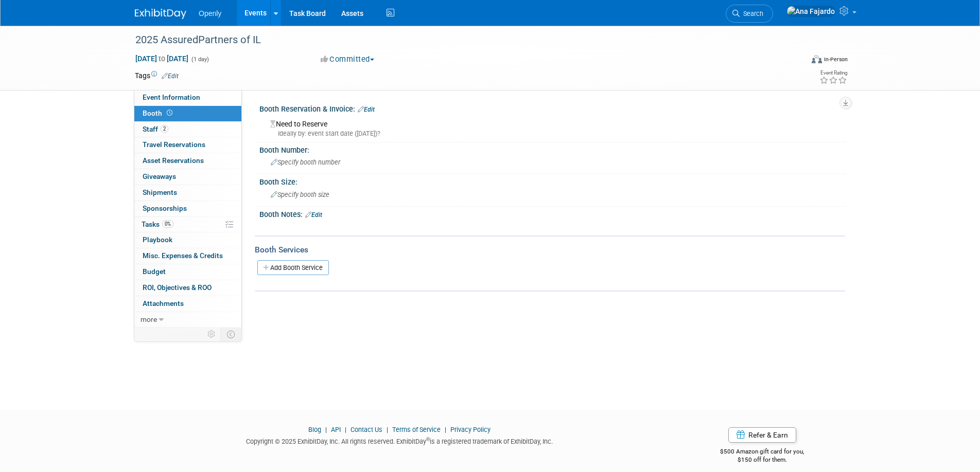  I want to click on span: Specify booth number, so click(305, 162).